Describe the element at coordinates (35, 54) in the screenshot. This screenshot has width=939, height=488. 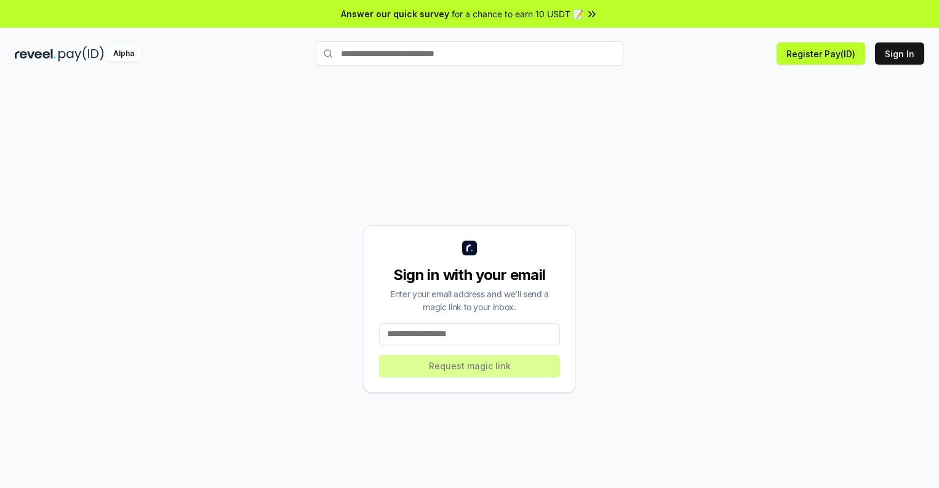
I see `img: reveel_dark` at that location.